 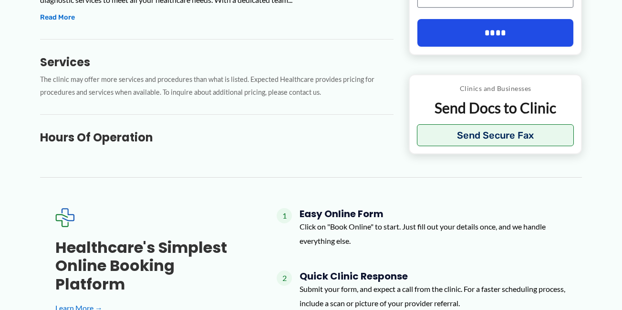 I want to click on button: Read More, so click(x=57, y=18).